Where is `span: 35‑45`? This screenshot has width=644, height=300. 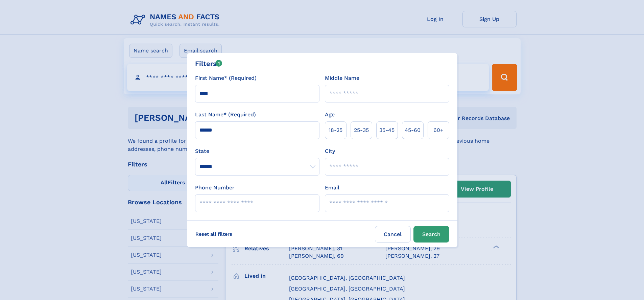
span: 35‑45 is located at coordinates (387, 130).